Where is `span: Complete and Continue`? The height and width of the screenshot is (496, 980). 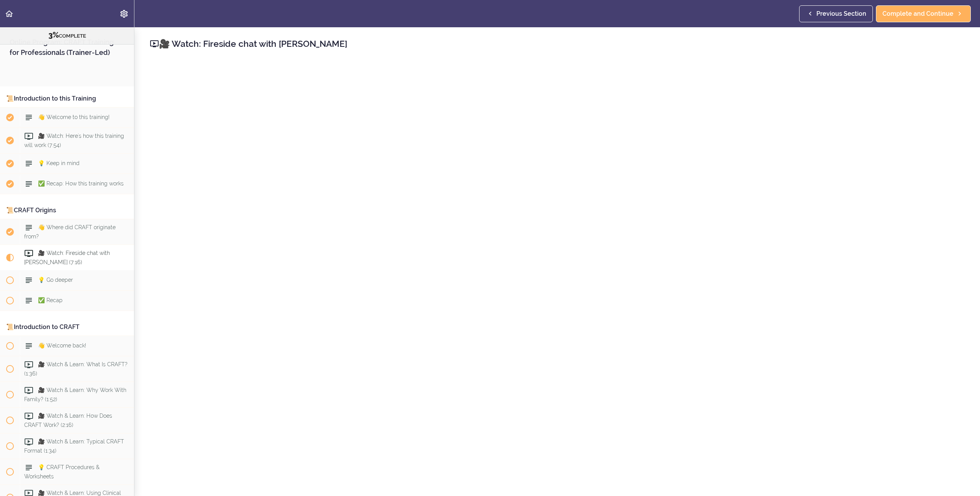
span: Complete and Continue is located at coordinates (918, 14).